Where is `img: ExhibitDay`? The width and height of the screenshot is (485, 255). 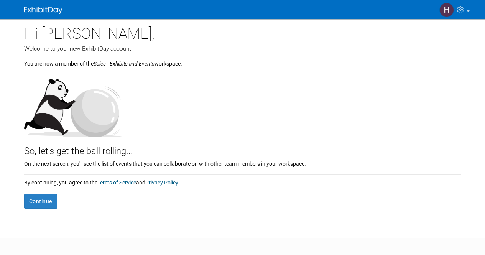
img: ExhibitDay is located at coordinates (43, 10).